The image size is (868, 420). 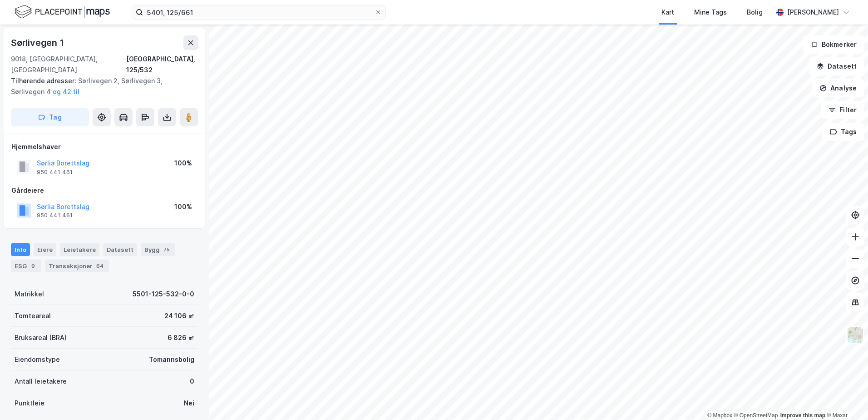 What do you see at coordinates (837, 66) in the screenshot?
I see `button: Datasett` at bounding box center [837, 66].